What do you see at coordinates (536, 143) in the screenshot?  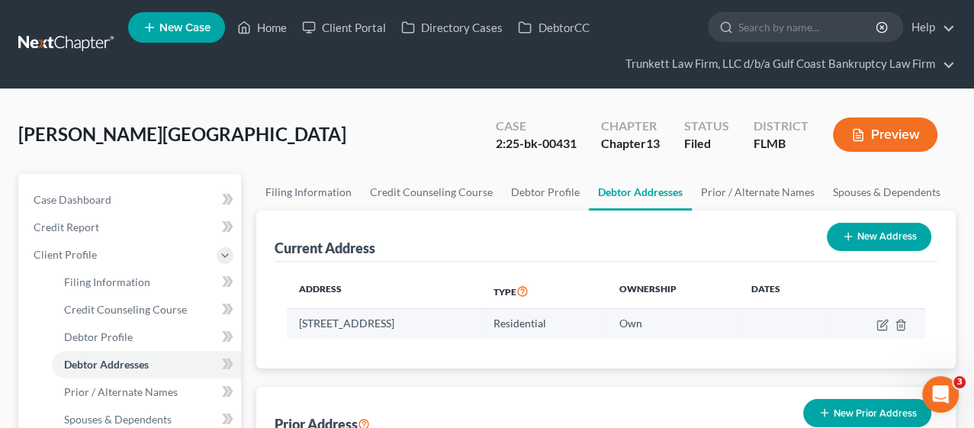 I see `div: 2:25-bk-00431` at bounding box center [536, 143].